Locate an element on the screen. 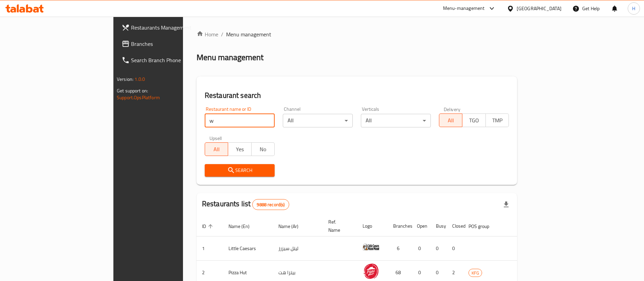 The image size is (644, 281). label: Delivery is located at coordinates (452, 109).